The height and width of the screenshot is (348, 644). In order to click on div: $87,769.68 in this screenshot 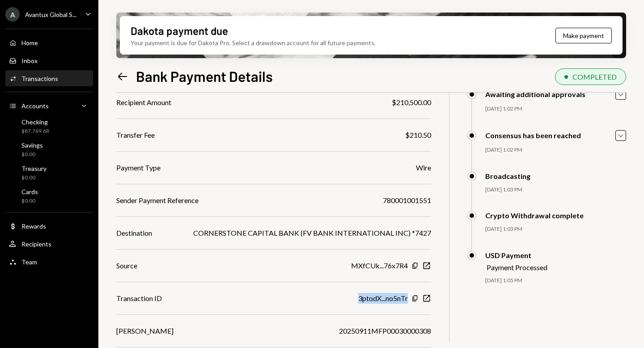, I will do `click(35, 131)`.